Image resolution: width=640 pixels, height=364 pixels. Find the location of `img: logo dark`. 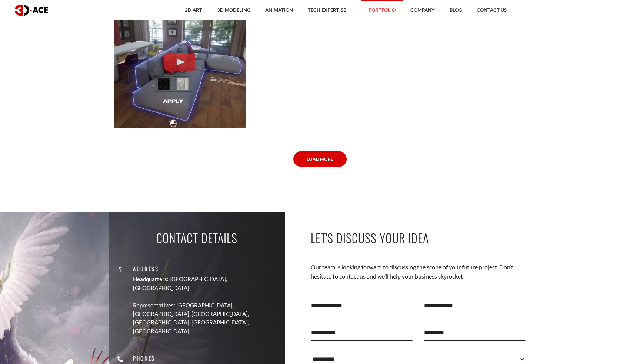

img: logo dark is located at coordinates (31, 10).